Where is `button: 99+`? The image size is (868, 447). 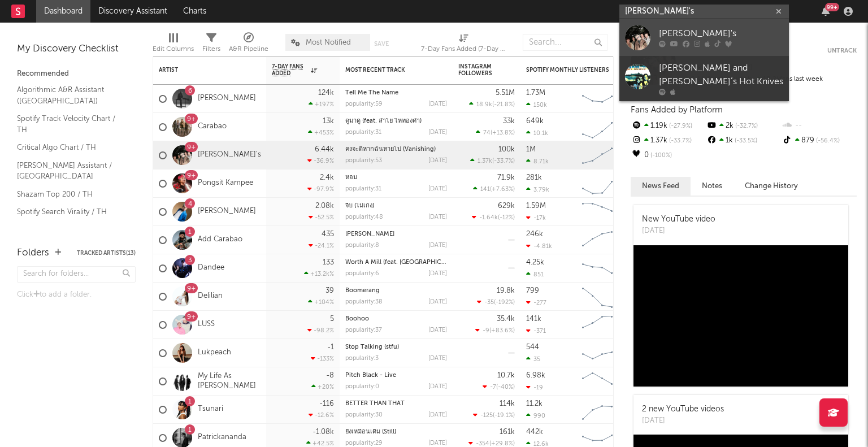 button: 99+ is located at coordinates (826, 11).